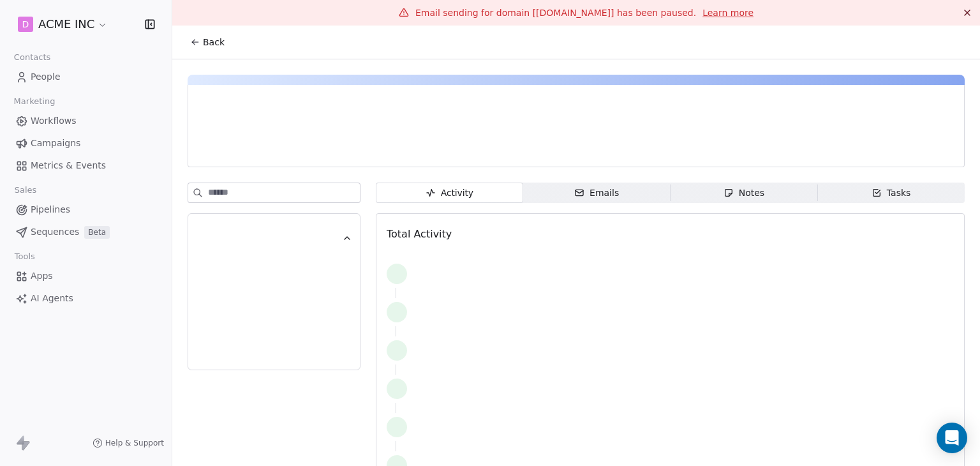 This screenshot has height=466, width=980. What do you see at coordinates (56, 143) in the screenshot?
I see `span: Campaigns` at bounding box center [56, 143].